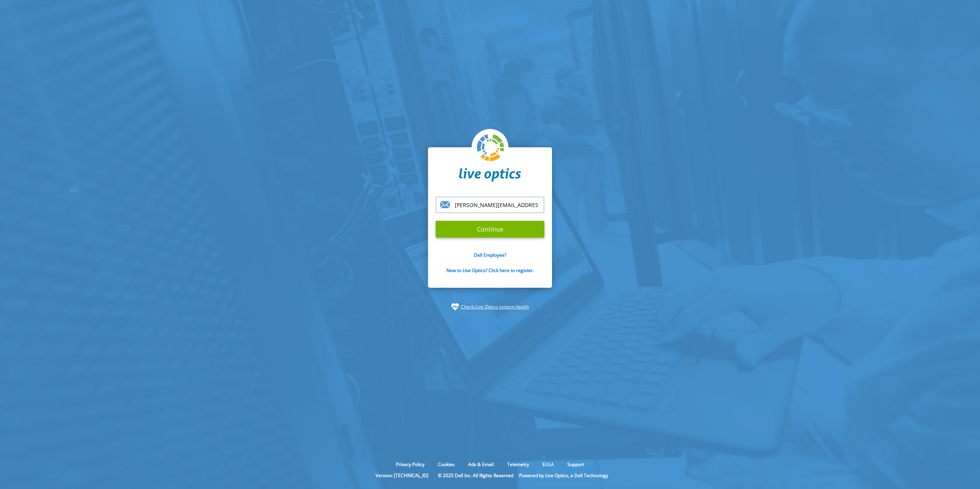  I want to click on input: email@address.com, so click(490, 205).